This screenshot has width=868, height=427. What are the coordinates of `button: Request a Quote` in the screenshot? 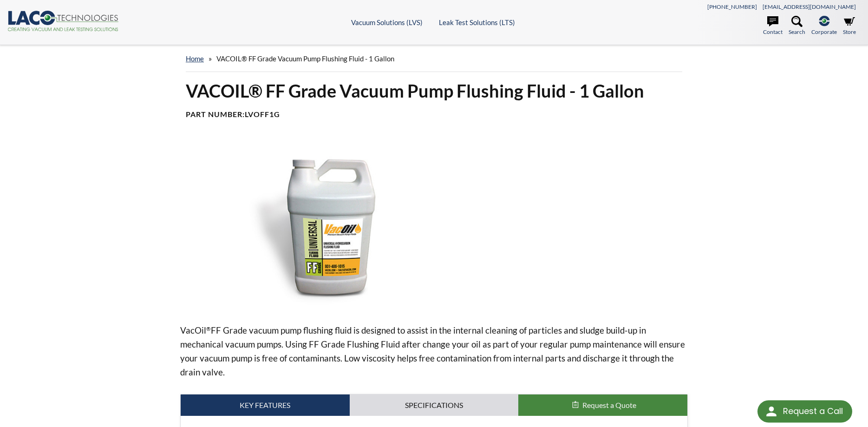 It's located at (603, 405).